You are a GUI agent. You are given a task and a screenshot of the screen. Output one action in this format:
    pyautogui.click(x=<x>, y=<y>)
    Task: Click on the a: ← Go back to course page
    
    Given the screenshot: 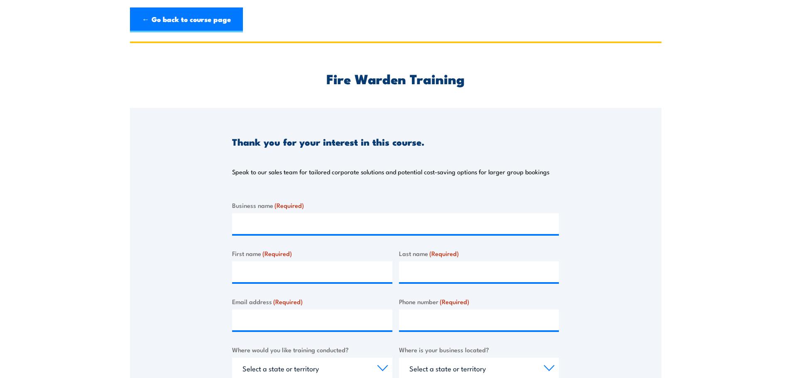 What is the action you would take?
    pyautogui.click(x=186, y=20)
    